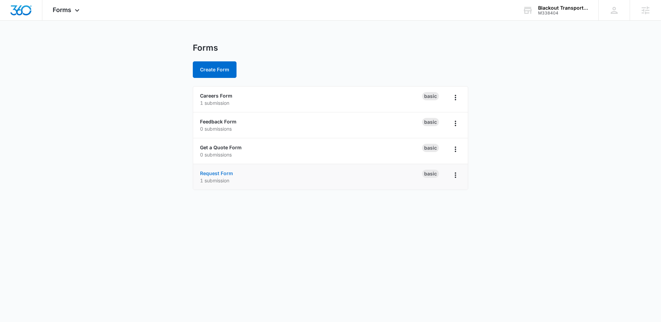 This screenshot has height=322, width=661. I want to click on a: Request Form, so click(217, 173).